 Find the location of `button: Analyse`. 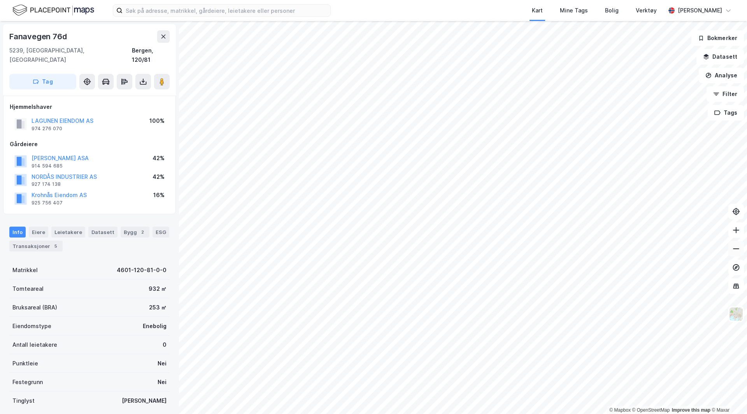

button: Analyse is located at coordinates (721, 75).